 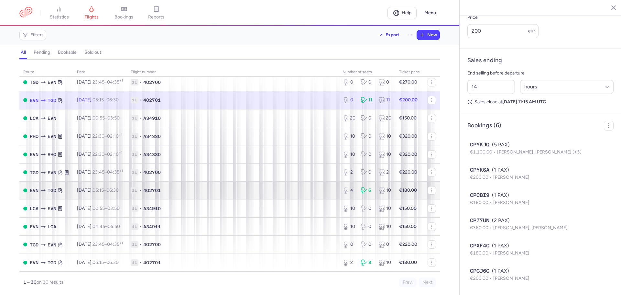 What do you see at coordinates (152, 262) in the screenshot?
I see `span: 4O2701` at bounding box center [152, 262].